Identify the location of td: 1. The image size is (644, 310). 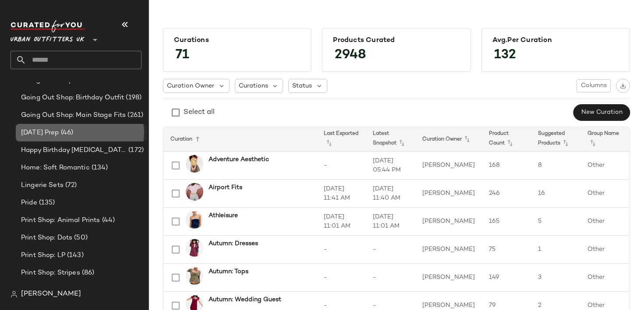
(556, 250).